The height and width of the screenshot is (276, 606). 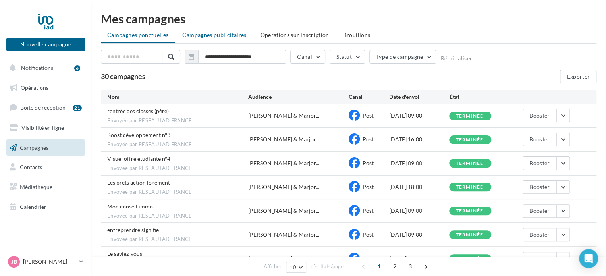 What do you see at coordinates (130, 206) in the screenshot?
I see `span: Mon conseil immo` at bounding box center [130, 206].